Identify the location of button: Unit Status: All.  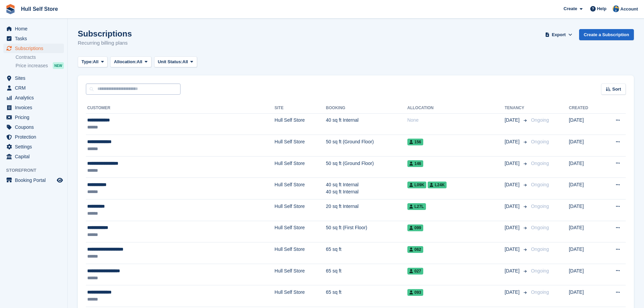
(176, 62).